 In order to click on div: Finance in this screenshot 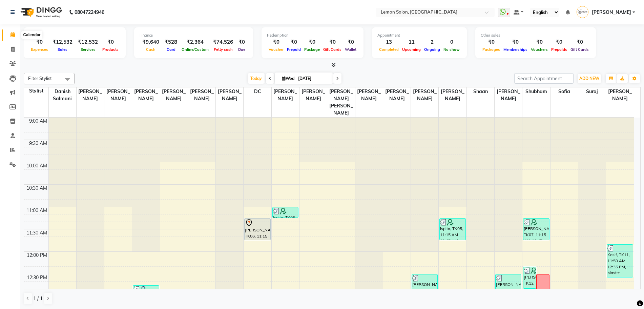, I will do `click(194, 35)`.